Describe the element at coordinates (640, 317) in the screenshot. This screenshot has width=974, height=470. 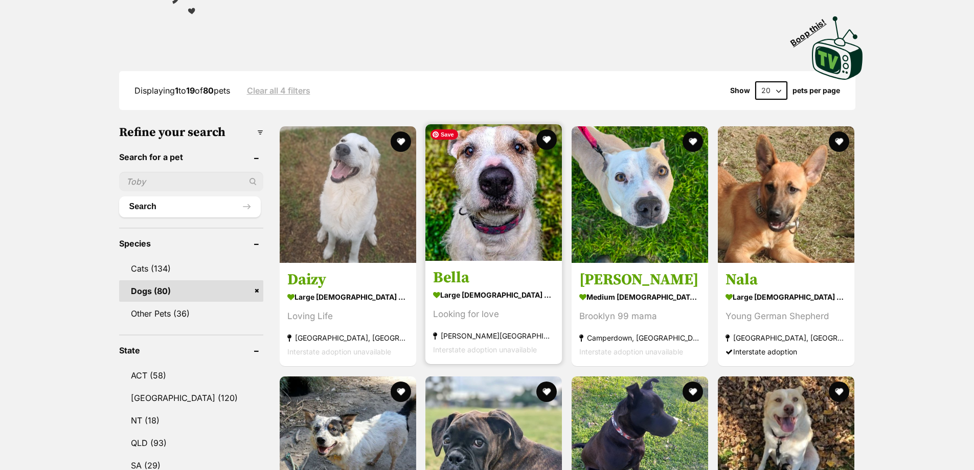
I see `div: Brooklyn 99 mama` at that location.